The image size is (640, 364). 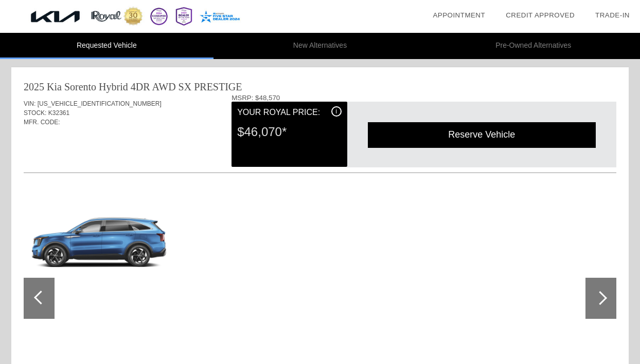 I want to click on li: Pre-Owned Alternatives, so click(x=533, y=46).